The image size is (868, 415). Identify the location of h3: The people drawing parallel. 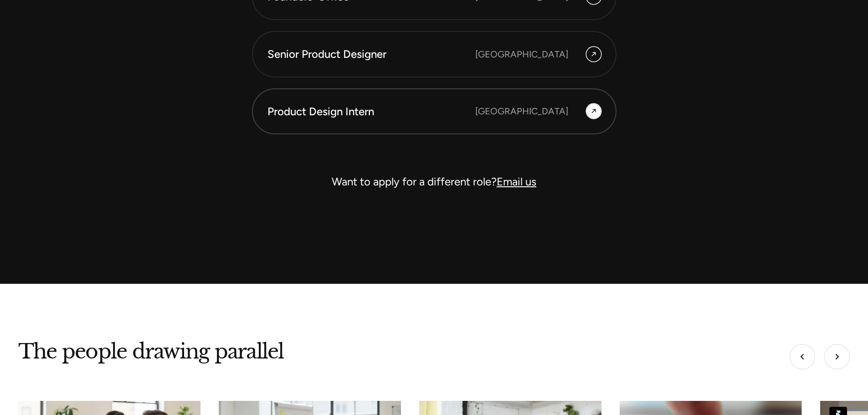
(151, 351).